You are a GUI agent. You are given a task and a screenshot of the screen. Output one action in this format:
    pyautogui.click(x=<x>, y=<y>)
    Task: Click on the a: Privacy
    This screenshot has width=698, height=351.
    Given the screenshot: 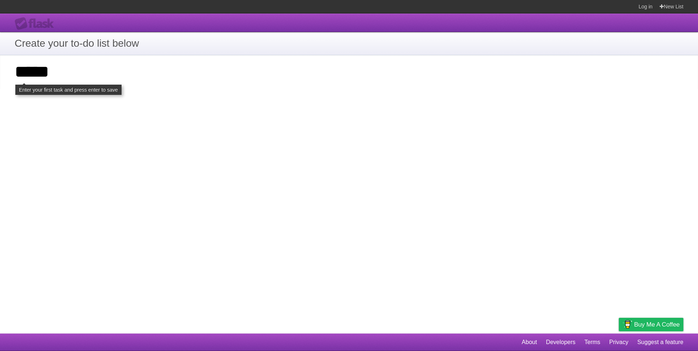 What is the action you would take?
    pyautogui.click(x=619, y=342)
    